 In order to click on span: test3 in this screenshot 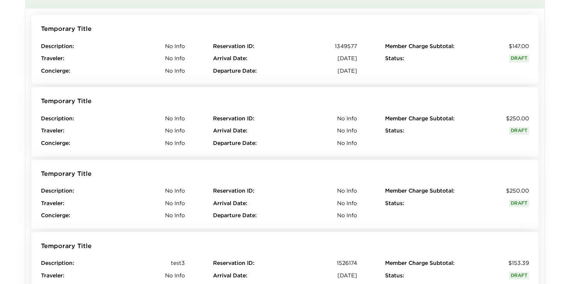, I will do `click(178, 263)`.